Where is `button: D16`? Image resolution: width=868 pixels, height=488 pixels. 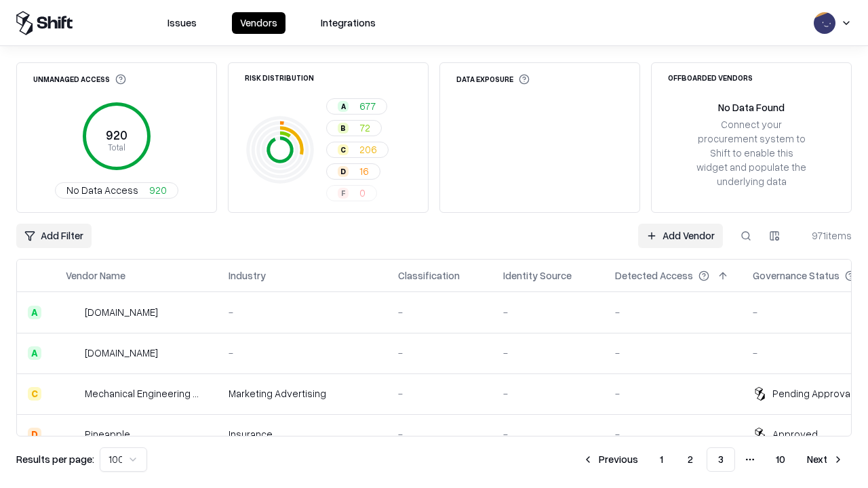 button: D16 is located at coordinates (354, 171).